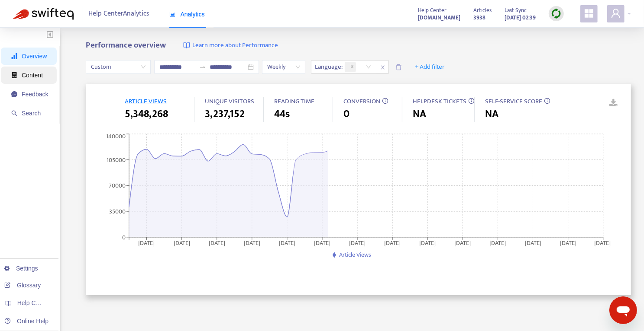 The image size is (644, 331). What do you see at coordinates (483, 11) in the screenshot?
I see `span: Articles` at bounding box center [483, 11].